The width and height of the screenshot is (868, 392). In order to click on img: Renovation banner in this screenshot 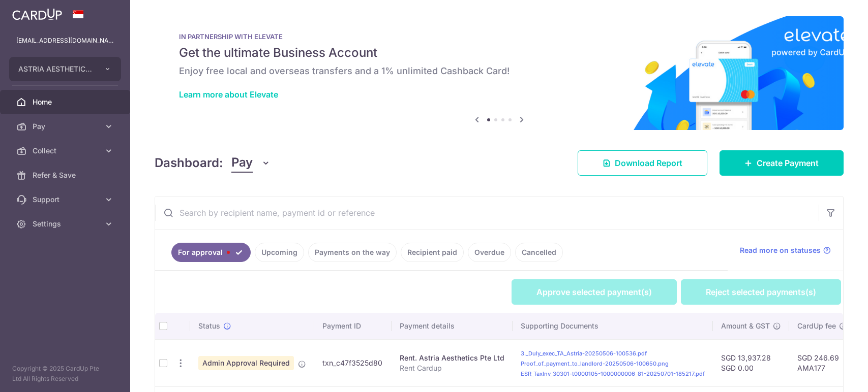, I will do `click(499, 73)`.